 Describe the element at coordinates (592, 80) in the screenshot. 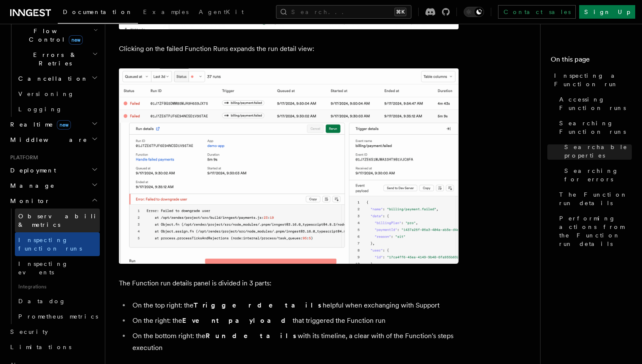

I see `span: Inspecting a Function run` at that location.